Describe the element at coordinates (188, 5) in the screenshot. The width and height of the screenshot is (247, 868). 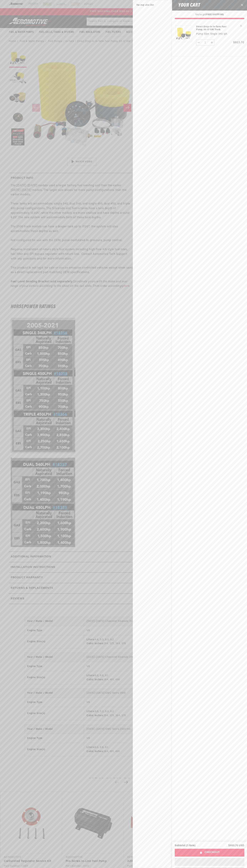
I see `h2: Your cart` at that location.